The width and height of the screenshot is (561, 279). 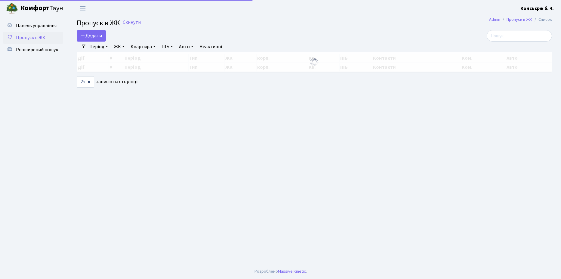 What do you see at coordinates (12, 8) in the screenshot?
I see `img: logo.png` at bounding box center [12, 8].